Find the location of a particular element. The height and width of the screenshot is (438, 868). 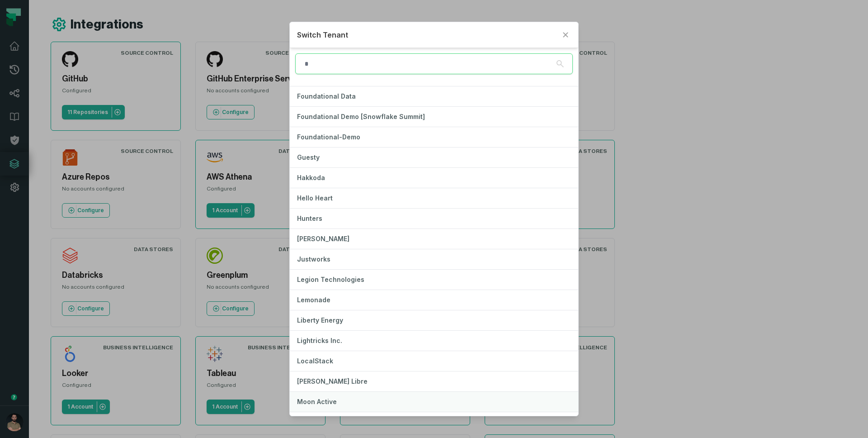

span: Lemonade is located at coordinates (314, 299).